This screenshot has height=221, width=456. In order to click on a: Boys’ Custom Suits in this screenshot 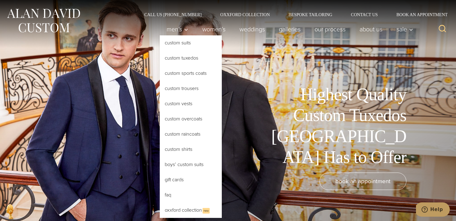, I will do `click(191, 164)`.